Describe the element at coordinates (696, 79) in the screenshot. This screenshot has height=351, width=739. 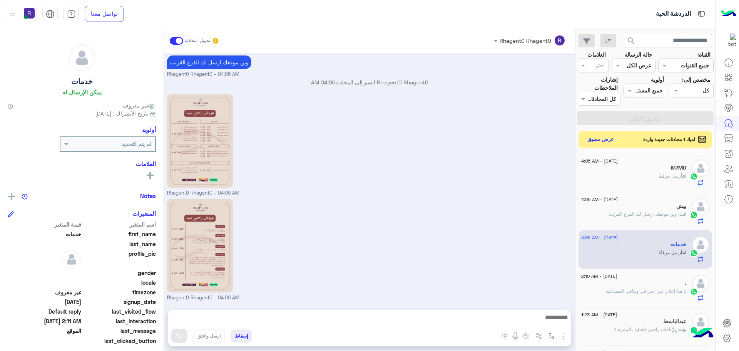
I see `label: مخصص إلى:` at that location.